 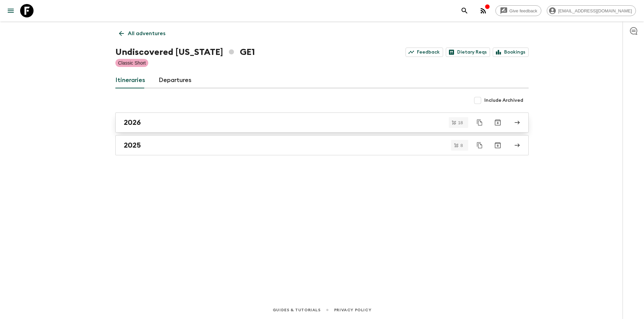 I want to click on a: Feedback, so click(x=424, y=52).